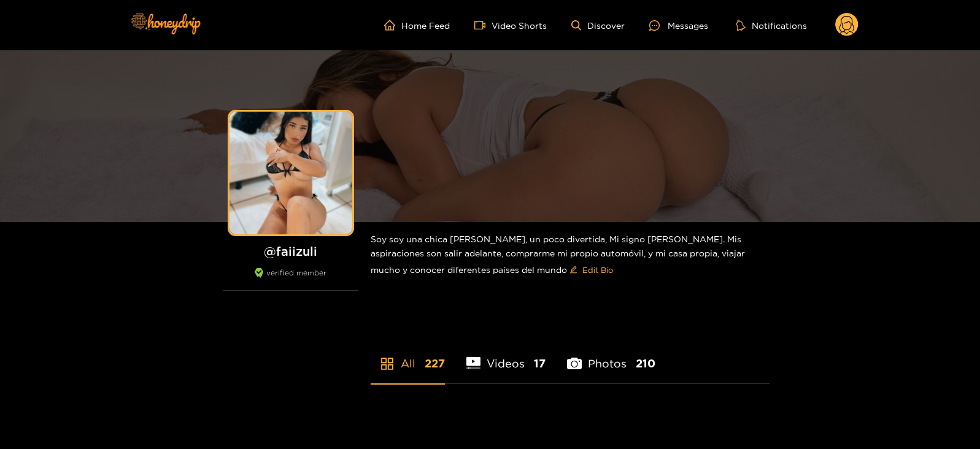 The height and width of the screenshot is (449, 980). I want to click on a: Home Feed, so click(416, 25).